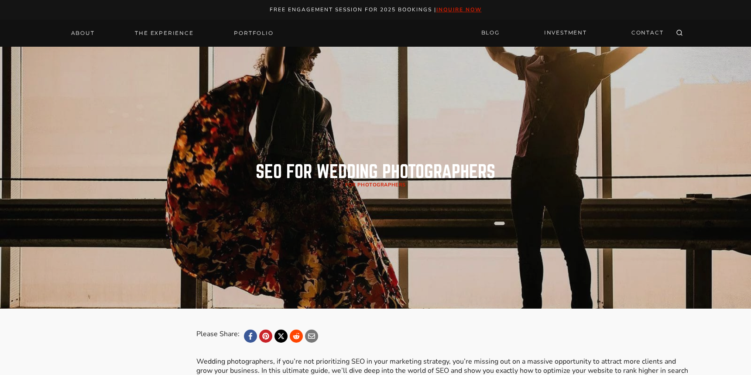 Image resolution: width=751 pixels, height=375 pixels. Describe the element at coordinates (459, 10) in the screenshot. I see `a: inquire now` at that location.